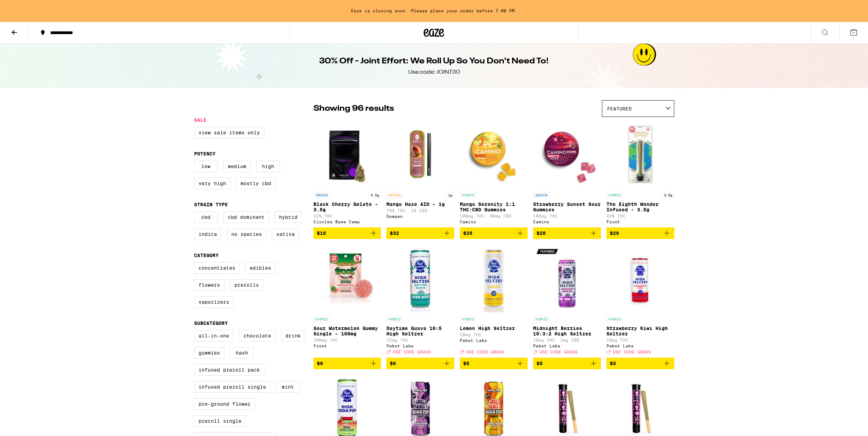 This screenshot has height=436, width=868. What do you see at coordinates (567, 301) in the screenshot?
I see `a: Open page for Midnight Berries 10:3:2 High Seltzer from Pabst Labs` at bounding box center [567, 301].